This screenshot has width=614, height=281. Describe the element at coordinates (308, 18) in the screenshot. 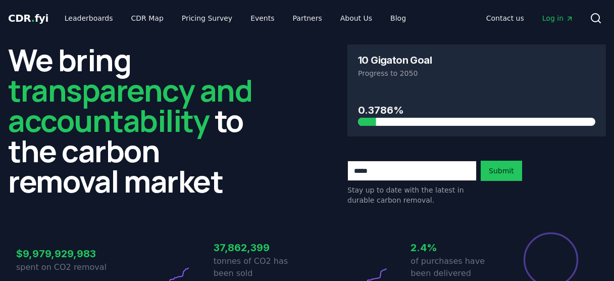

I see `a: Partners` at that location.